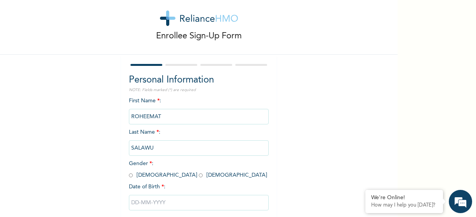 The height and width of the screenshot is (217, 476). I want to click on textarea: Type your message and hit 'Enter', so click(76, 165).